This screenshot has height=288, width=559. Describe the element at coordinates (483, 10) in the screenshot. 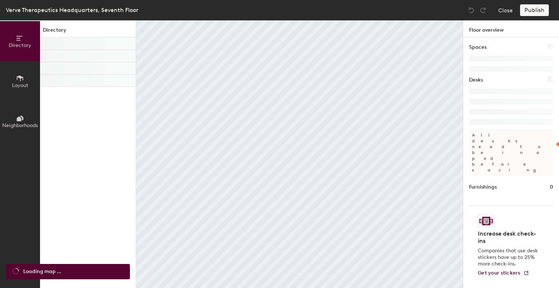

I see `img: Redo` at that location.